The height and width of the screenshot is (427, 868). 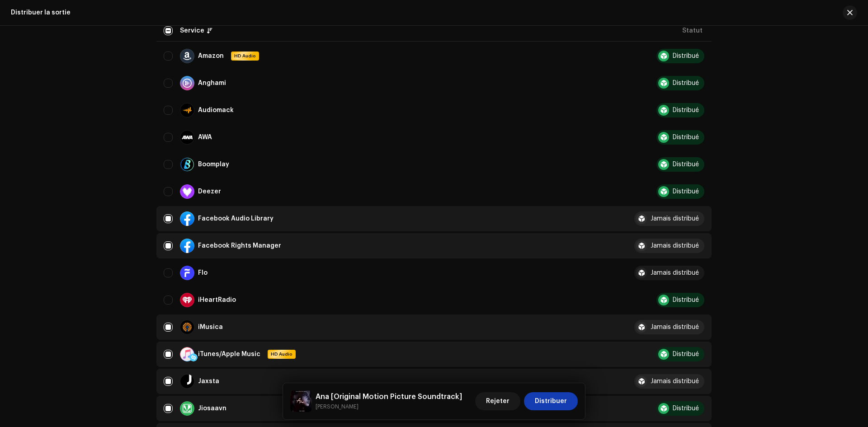 I want to click on div: Anghami, so click(x=212, y=83).